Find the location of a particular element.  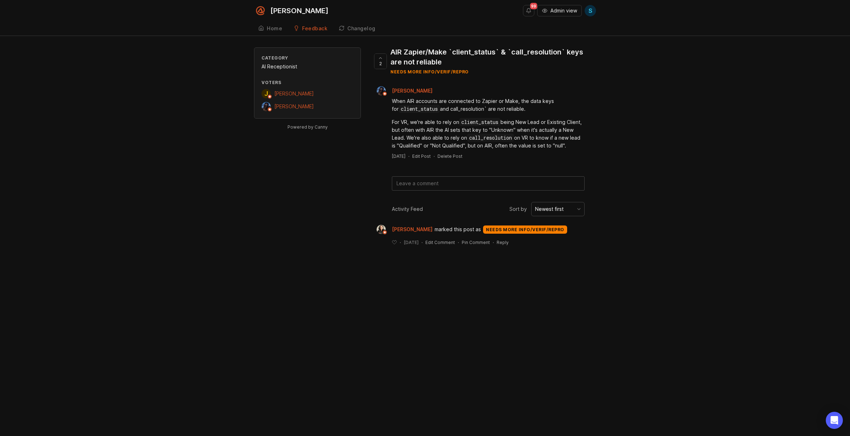

button: Admin view is located at coordinates (560, 11).